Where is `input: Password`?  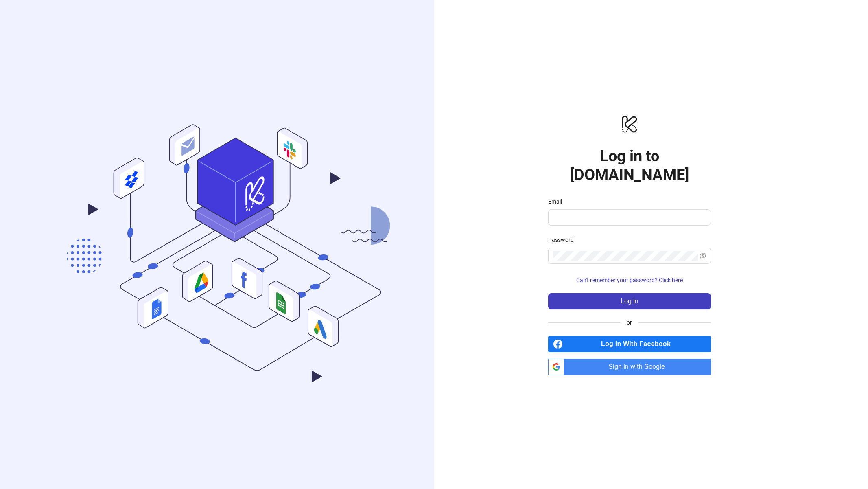 input: Password is located at coordinates (625, 256).